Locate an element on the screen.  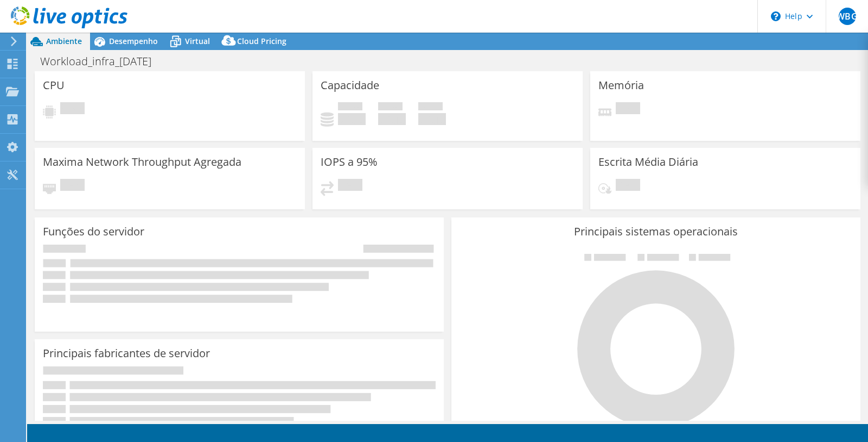
h3: CPU is located at coordinates (54, 85).